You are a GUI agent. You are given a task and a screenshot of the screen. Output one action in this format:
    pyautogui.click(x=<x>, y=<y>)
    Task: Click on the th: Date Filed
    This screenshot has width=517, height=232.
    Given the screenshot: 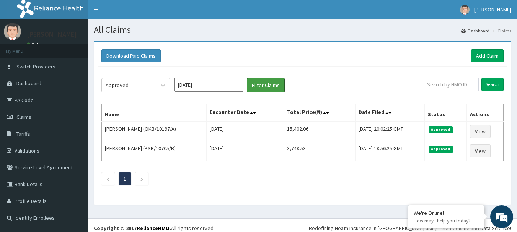 What is the action you would take?
    pyautogui.click(x=390, y=113)
    